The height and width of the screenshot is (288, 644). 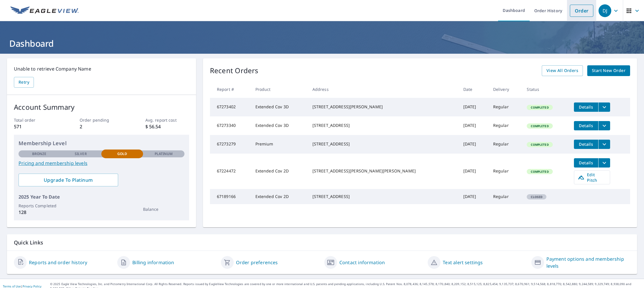 What do you see at coordinates (102, 163) in the screenshot?
I see `a: Pricing and membership levels` at bounding box center [102, 163].